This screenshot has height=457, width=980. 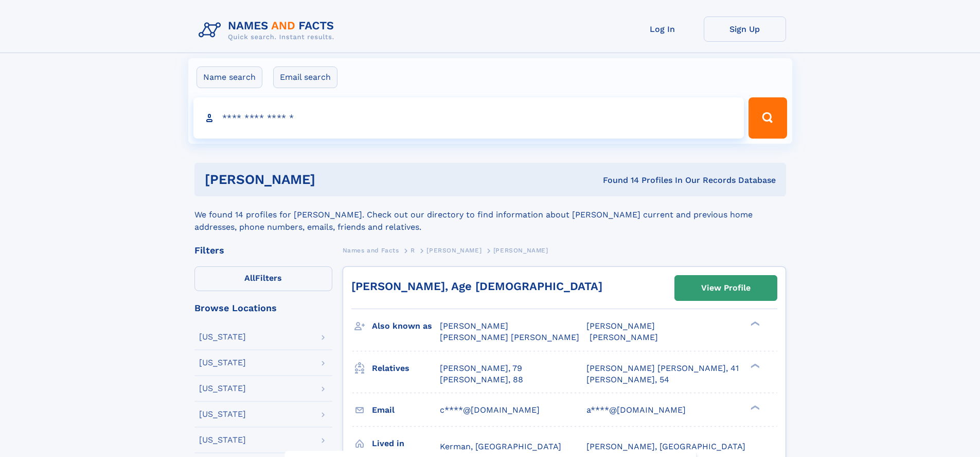 I want to click on label: Email search, so click(x=305, y=77).